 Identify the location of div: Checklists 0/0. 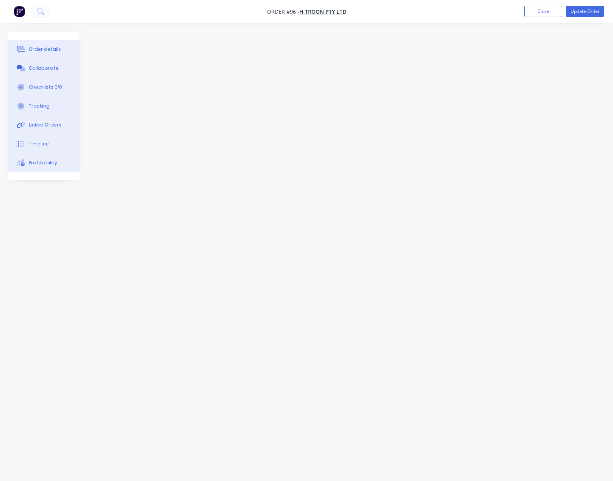
(45, 87).